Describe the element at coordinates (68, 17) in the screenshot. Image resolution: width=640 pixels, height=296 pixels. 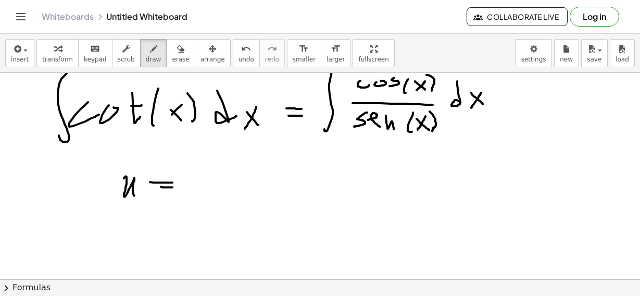
I see `a: Whiteboards` at that location.